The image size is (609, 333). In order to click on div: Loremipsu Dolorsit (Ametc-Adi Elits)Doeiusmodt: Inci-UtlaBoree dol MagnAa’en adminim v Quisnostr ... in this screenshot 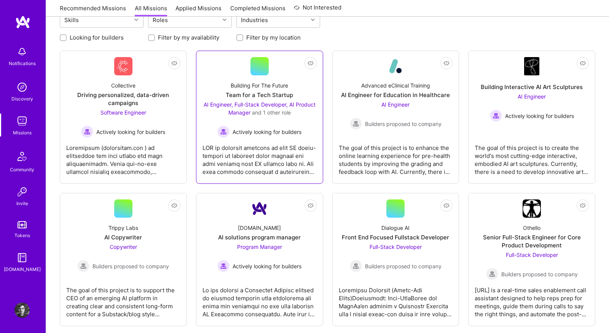, I will do `click(396, 299)`.